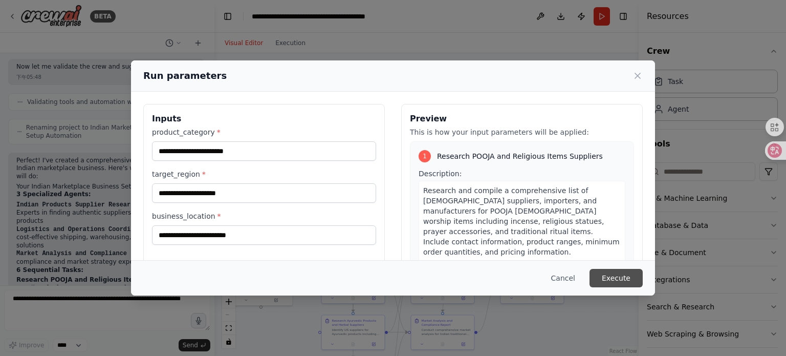 The width and height of the screenshot is (786, 356). Describe the element at coordinates (520, 156) in the screenshot. I see `span: Research POOJA and Religious Items Suppliers` at that location.